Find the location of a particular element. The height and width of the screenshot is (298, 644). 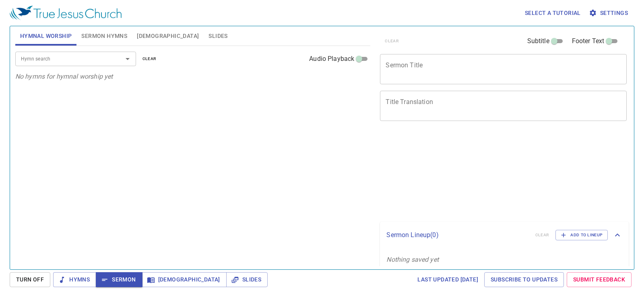

span: Audio Playback is located at coordinates (332, 59).